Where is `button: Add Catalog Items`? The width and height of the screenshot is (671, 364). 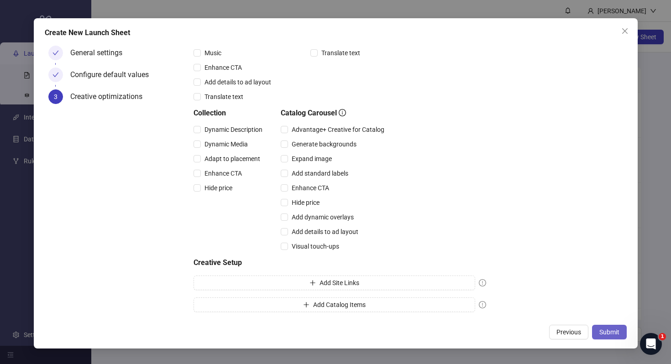
button: Add Catalog Items is located at coordinates (334, 305).